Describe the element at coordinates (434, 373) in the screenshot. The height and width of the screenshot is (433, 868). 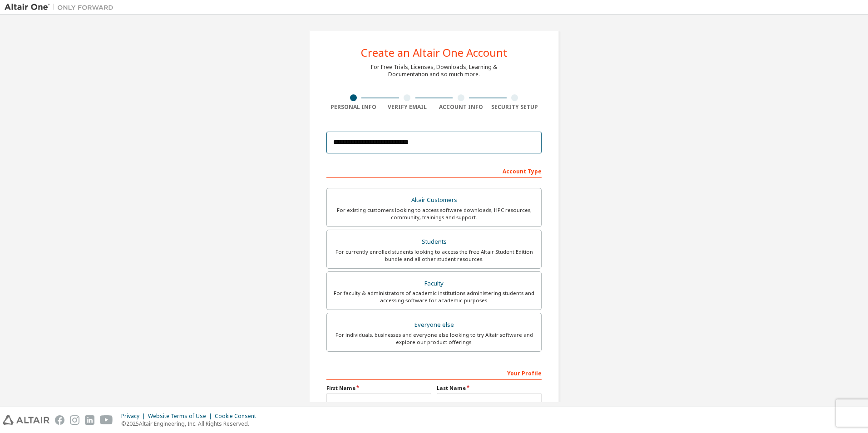
I see `div: Your Profile` at that location.